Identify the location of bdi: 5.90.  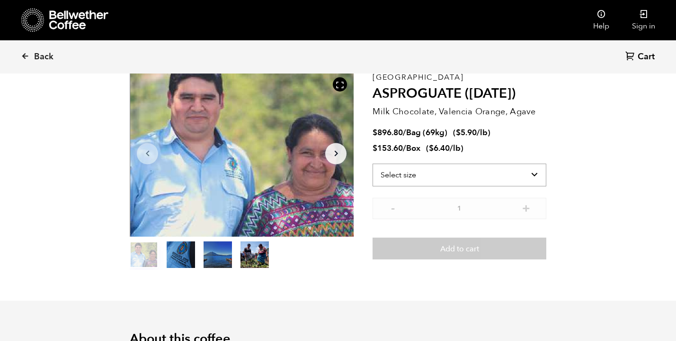
(467, 132).